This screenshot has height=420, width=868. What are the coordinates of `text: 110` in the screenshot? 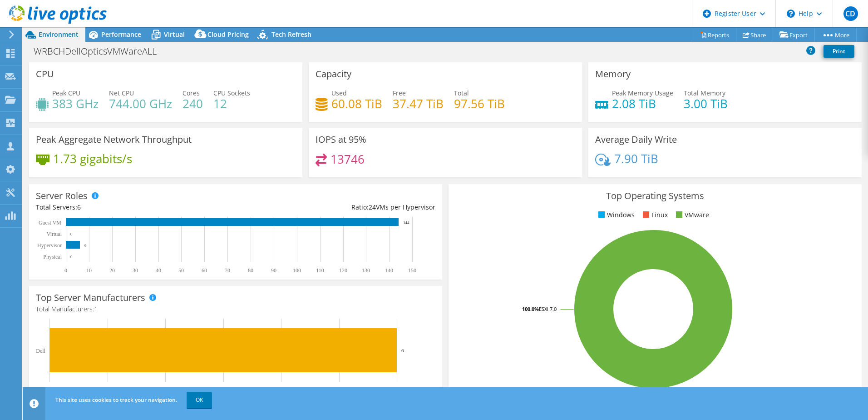 It's located at (320, 270).